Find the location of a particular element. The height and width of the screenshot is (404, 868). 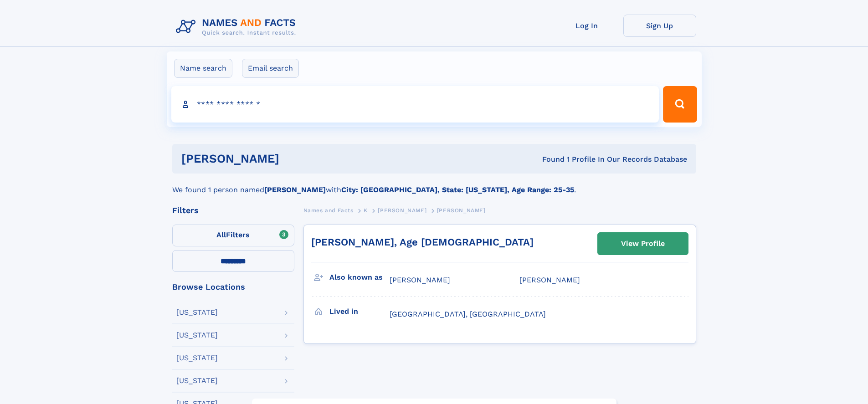

a: Names and Facts is located at coordinates (328, 210).